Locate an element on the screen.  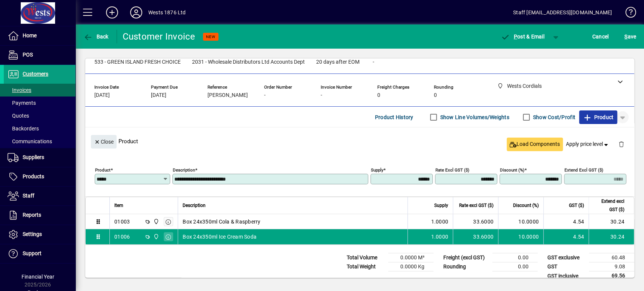
span: Back is located at coordinates (96, 37).